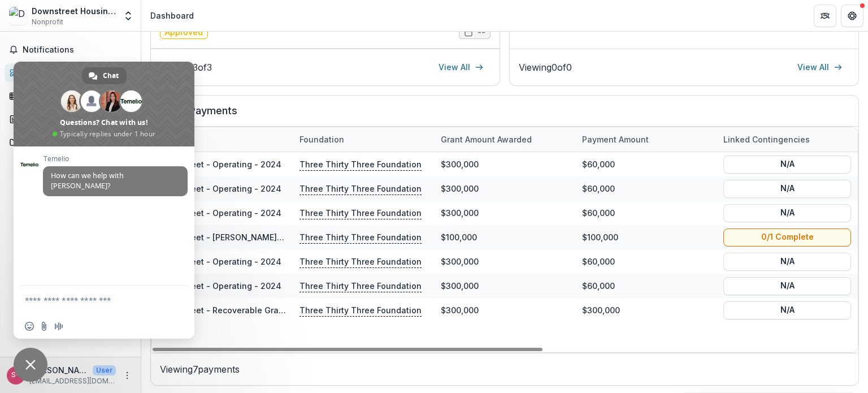  What do you see at coordinates (92, 300) in the screenshot?
I see `textarea: Compose your message...` at bounding box center [92, 300].